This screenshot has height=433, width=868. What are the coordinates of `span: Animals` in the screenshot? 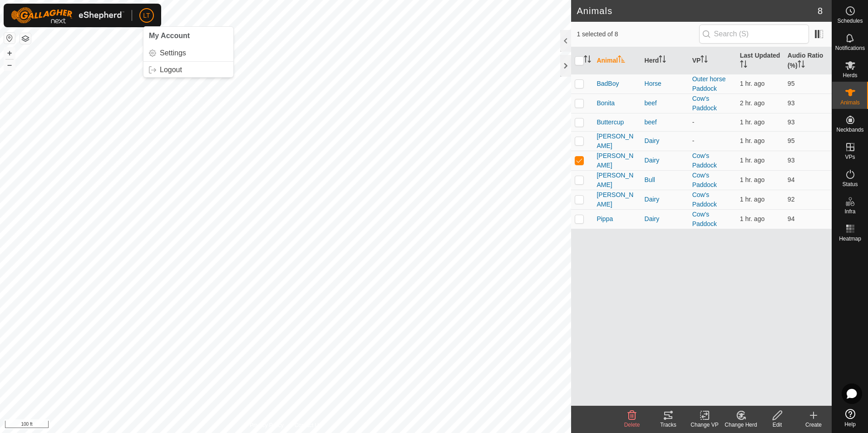 It's located at (850, 102).